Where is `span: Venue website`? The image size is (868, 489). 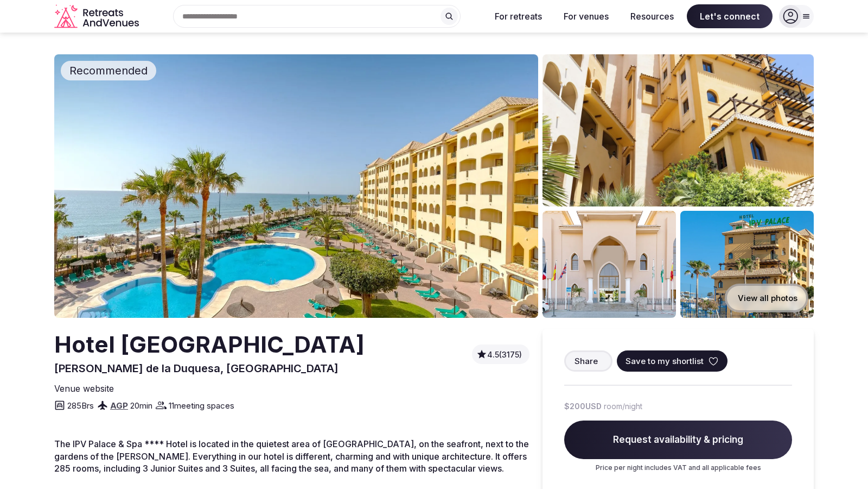 span: Venue website is located at coordinates (84, 388).